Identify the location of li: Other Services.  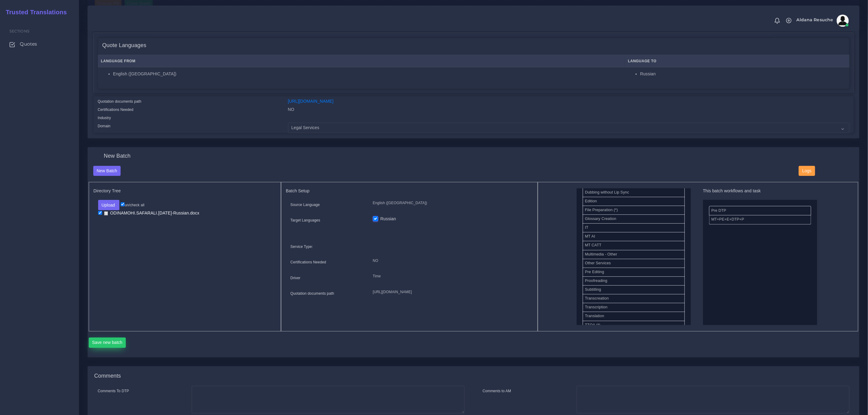
(634, 264).